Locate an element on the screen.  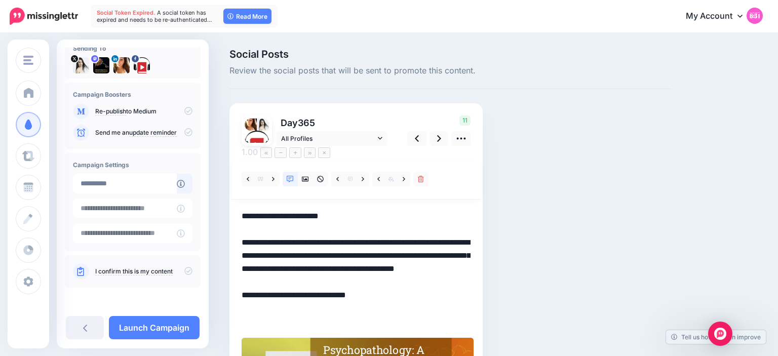
a: update reminder is located at coordinates (153, 133).